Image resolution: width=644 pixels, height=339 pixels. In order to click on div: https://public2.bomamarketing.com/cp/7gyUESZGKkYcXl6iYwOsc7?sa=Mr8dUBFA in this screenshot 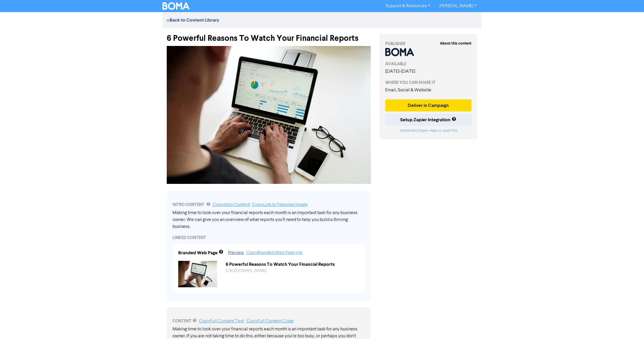, I will do `click(292, 271)`.